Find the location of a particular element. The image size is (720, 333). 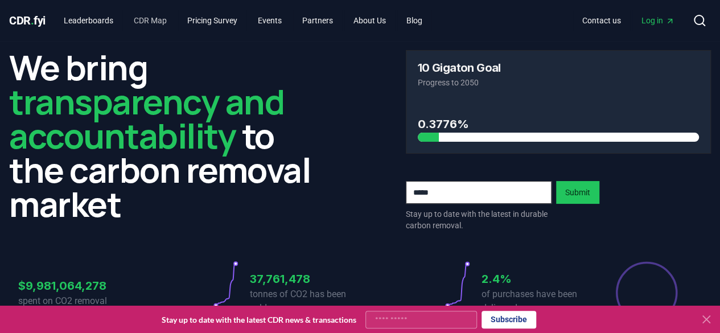

a: CDR Map is located at coordinates (150, 20).